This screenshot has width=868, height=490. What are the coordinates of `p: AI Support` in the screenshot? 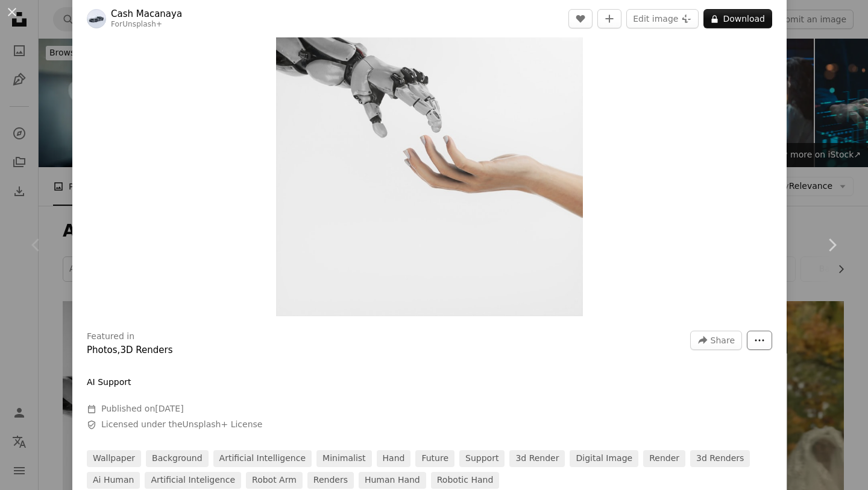 It's located at (109, 382).